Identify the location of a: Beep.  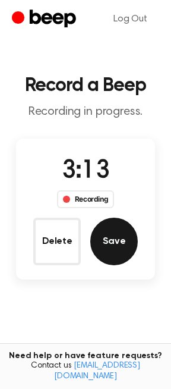
(45, 19).